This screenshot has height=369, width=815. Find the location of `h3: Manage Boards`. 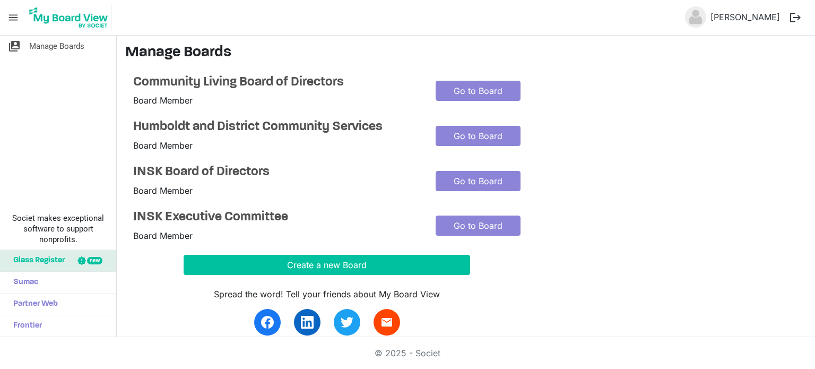

h3: Manage Boards is located at coordinates (466, 53).